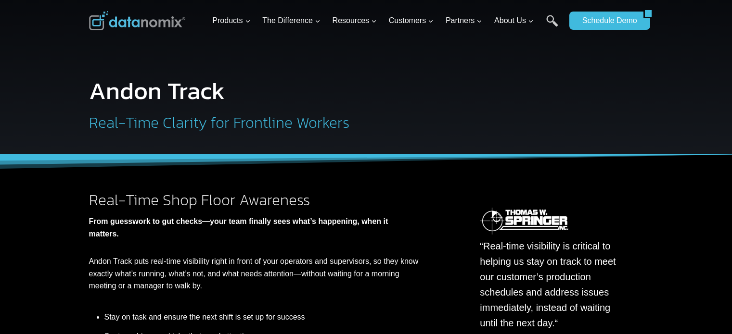  I want to click on a: Schedule Demo, so click(606, 21).